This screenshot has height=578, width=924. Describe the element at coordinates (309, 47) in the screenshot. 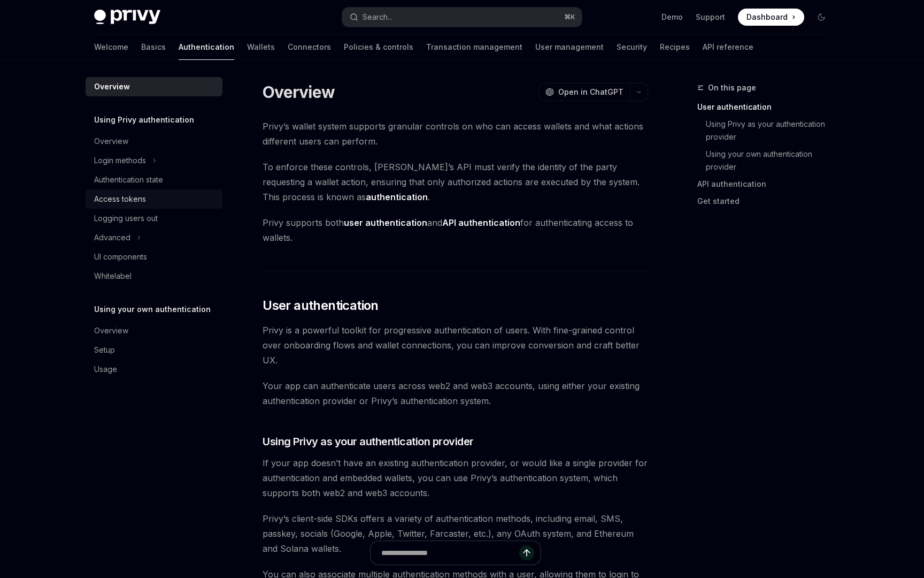

I see `a: Connectors` at that location.